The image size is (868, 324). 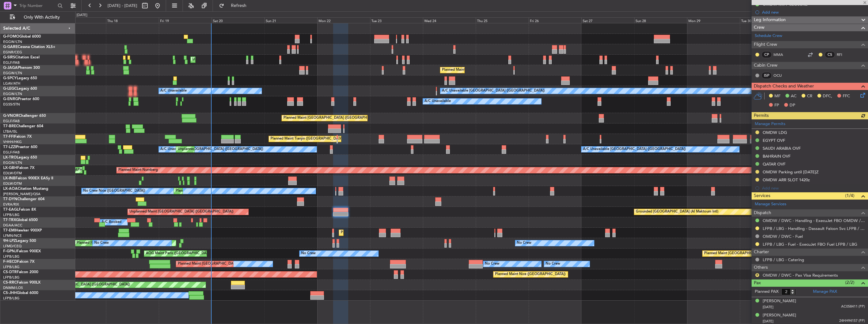 I want to click on span: 24HH94157 (PP), so click(x=852, y=321).